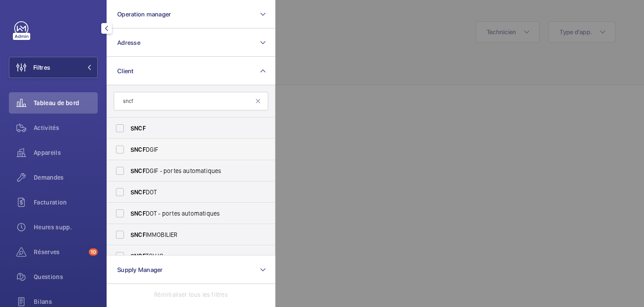  What do you see at coordinates (66, 152) in the screenshot?
I see `span: Appareils` at bounding box center [66, 152].